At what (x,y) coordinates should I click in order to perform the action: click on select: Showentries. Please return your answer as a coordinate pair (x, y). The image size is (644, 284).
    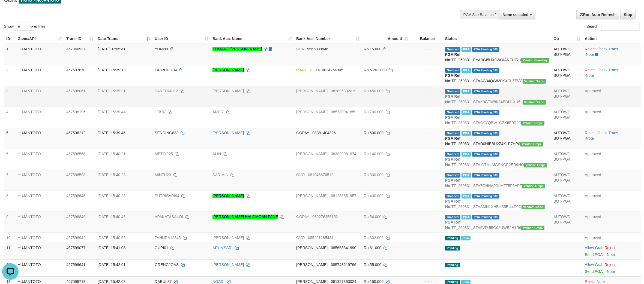
    Looking at the image, I should click on (24, 27).